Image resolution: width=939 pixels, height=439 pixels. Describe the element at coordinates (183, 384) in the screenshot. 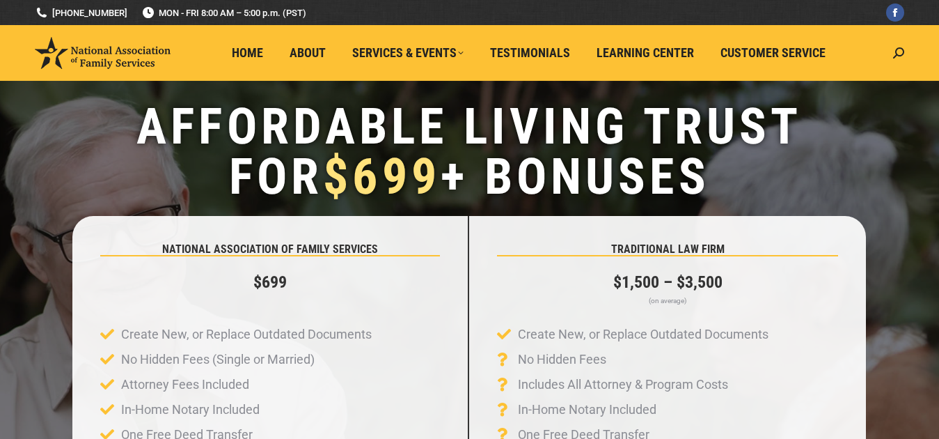

I see `span: Attorney Fees Included` at that location.